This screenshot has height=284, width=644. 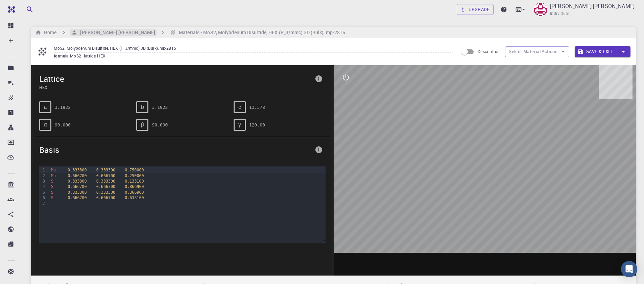 I want to click on h6: Home, so click(x=48, y=32).